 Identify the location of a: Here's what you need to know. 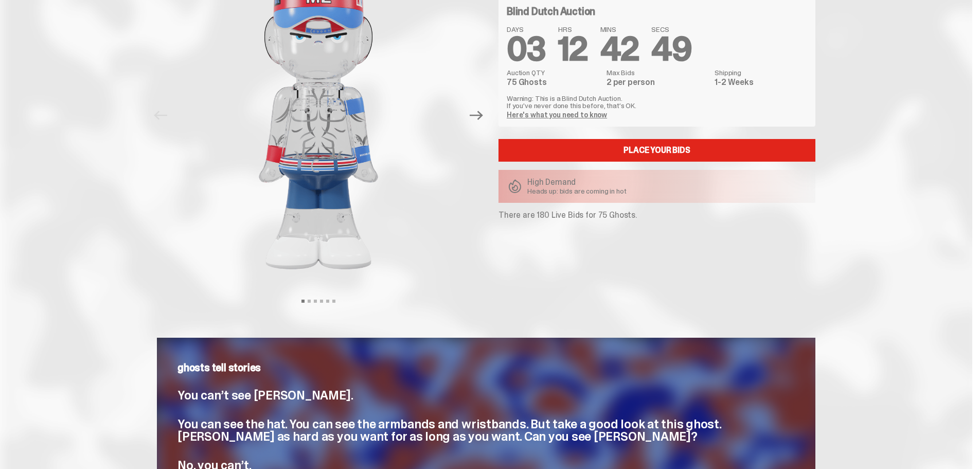
(557, 114).